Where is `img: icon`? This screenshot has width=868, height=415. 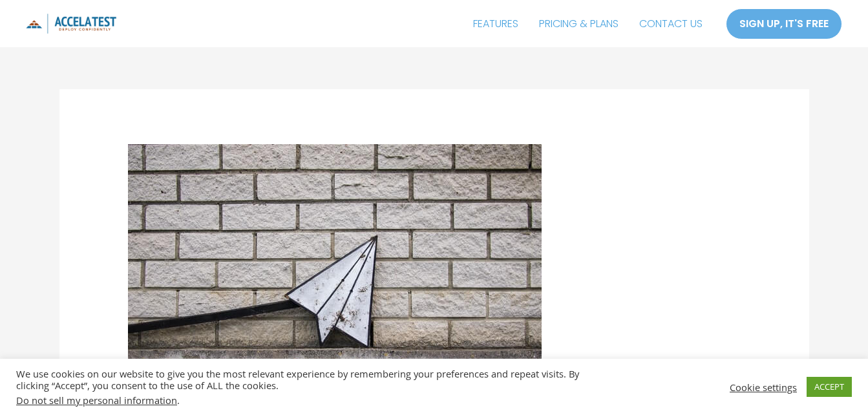 img: icon is located at coordinates (71, 23).